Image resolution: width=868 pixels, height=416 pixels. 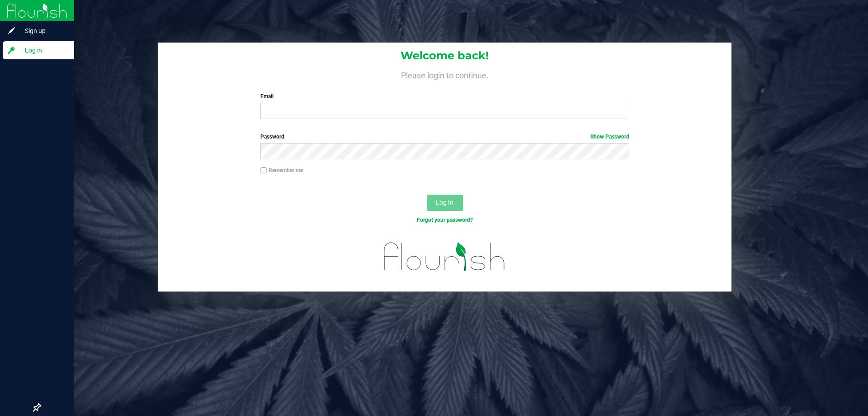 What do you see at coordinates (610, 136) in the screenshot?
I see `a: Show Password` at bounding box center [610, 136].